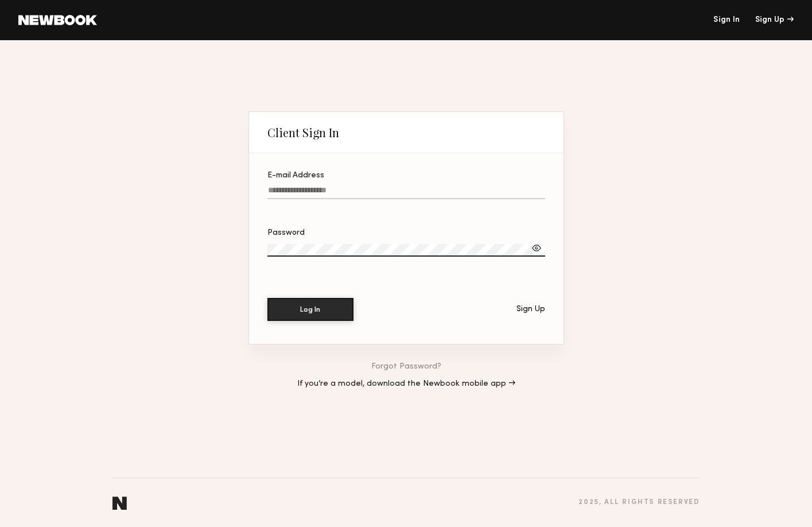 This screenshot has width=812, height=527. I want to click on input: Password, so click(407, 250).